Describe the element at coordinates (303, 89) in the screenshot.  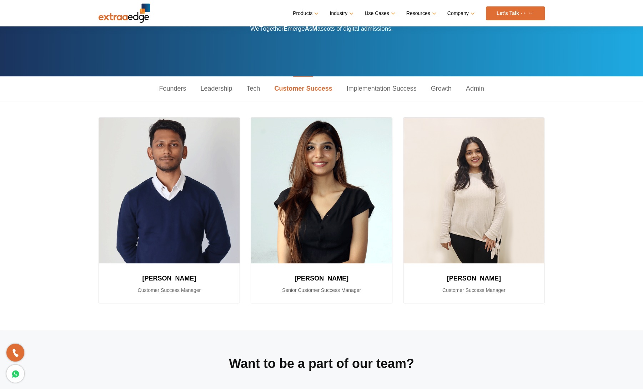
I see `a: Customer Success` at that location.